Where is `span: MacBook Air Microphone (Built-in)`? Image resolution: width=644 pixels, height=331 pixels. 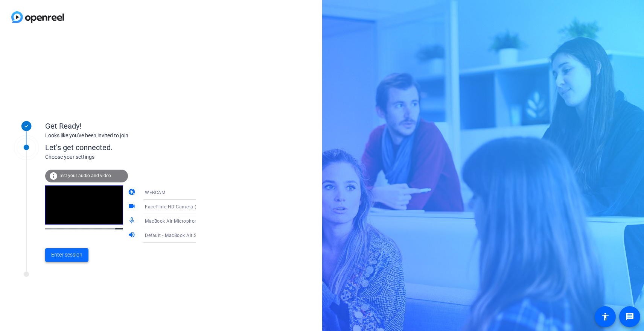 span: MacBook Air Microphone (Built-in) is located at coordinates (182, 221).